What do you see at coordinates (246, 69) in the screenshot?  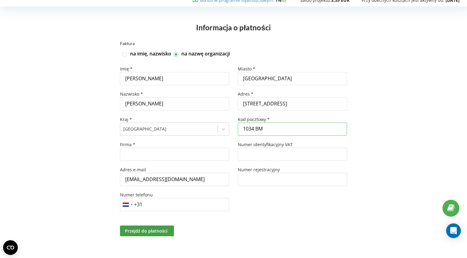 I see `span: Miasto *` at bounding box center [246, 69].